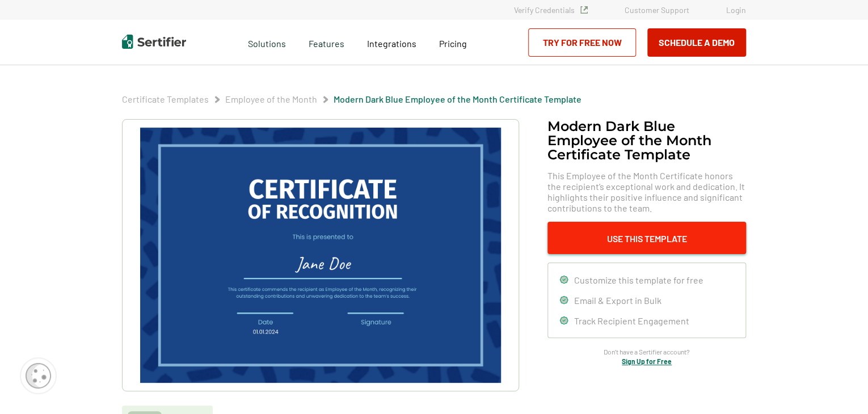  Describe the element at coordinates (632, 320) in the screenshot. I see `span: Track Recipient Engagement` at that location.